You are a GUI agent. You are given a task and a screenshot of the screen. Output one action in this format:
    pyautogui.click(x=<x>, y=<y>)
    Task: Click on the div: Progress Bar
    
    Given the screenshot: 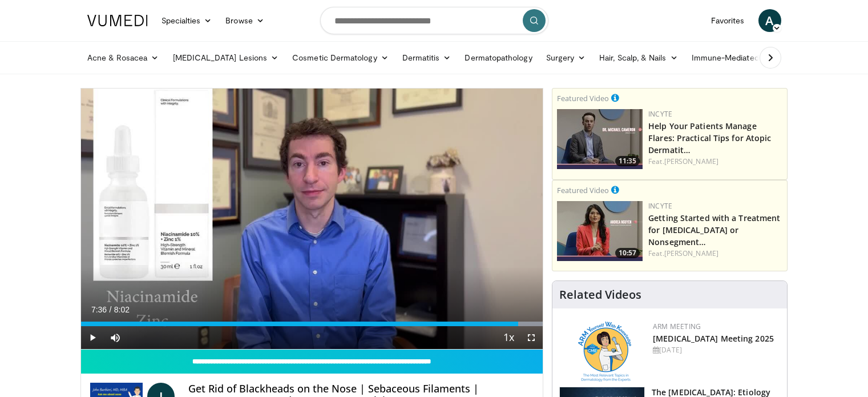 What is the action you would take?
    pyautogui.click(x=312, y=324)
    